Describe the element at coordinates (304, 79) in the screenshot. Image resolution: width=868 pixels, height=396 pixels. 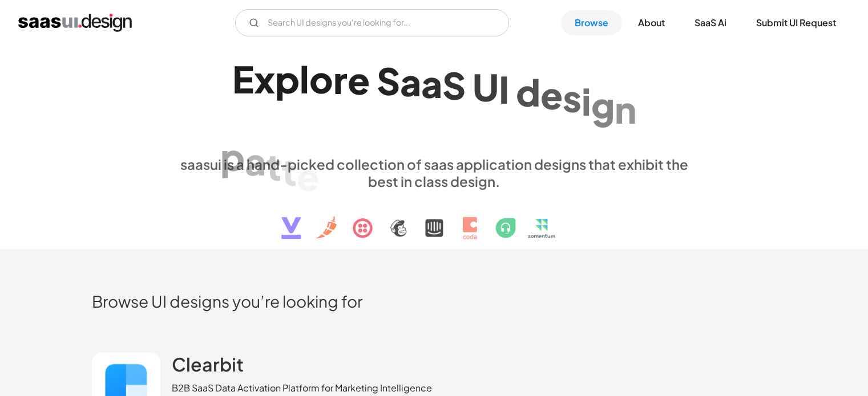
I see `div: l` at that location.